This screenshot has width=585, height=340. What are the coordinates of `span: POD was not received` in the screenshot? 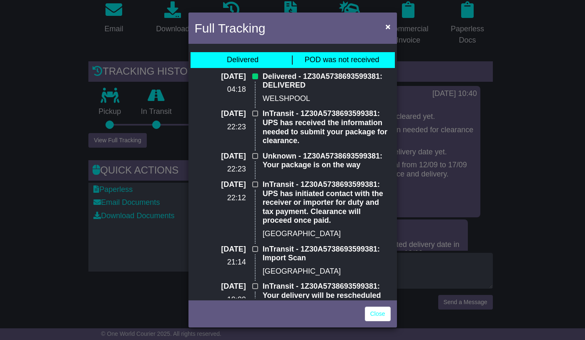 It's located at (342, 60).